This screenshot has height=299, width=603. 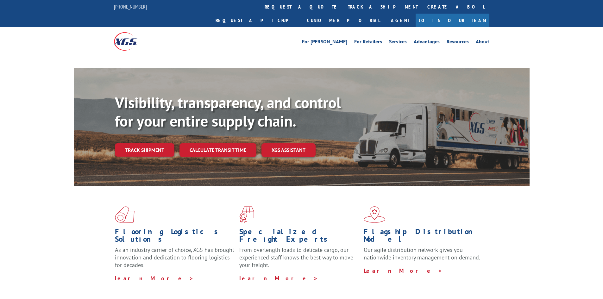 I want to click on span: Our agile distribution network gives you nationwide inventory management on demand., so click(x=422, y=253).